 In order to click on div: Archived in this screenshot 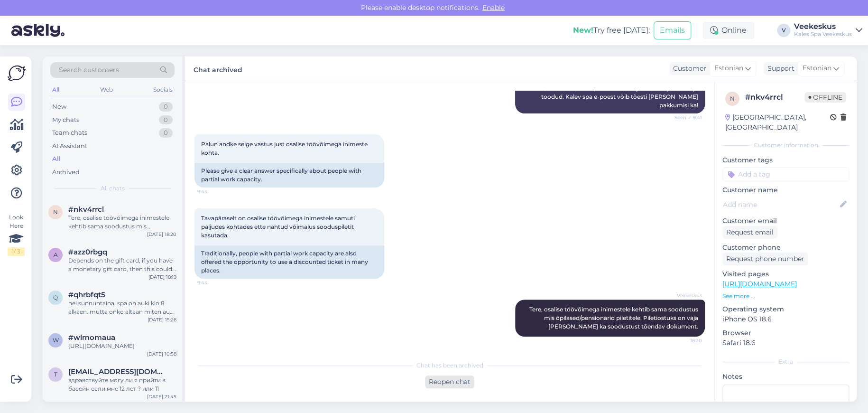, I will do `click(66, 172)`.